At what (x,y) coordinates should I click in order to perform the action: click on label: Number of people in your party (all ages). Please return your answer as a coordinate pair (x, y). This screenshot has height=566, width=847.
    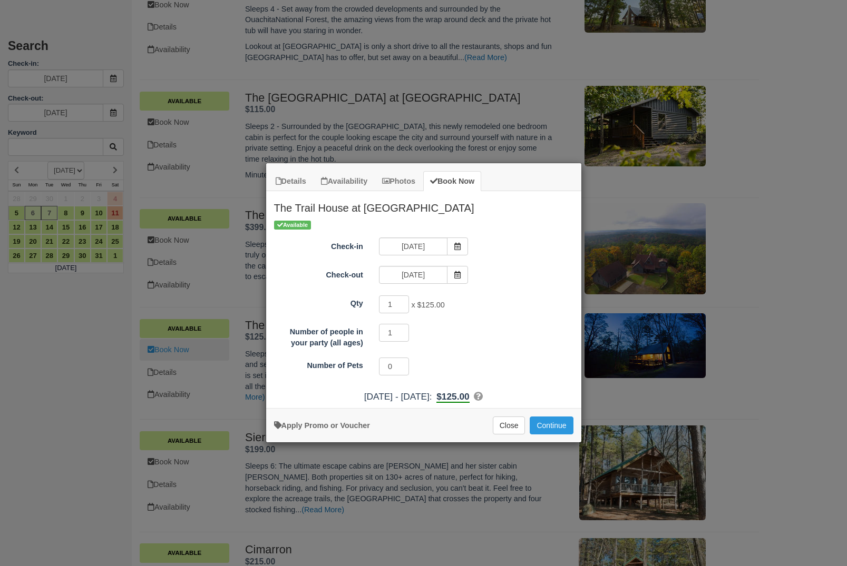
    Looking at the image, I should click on (318, 336).